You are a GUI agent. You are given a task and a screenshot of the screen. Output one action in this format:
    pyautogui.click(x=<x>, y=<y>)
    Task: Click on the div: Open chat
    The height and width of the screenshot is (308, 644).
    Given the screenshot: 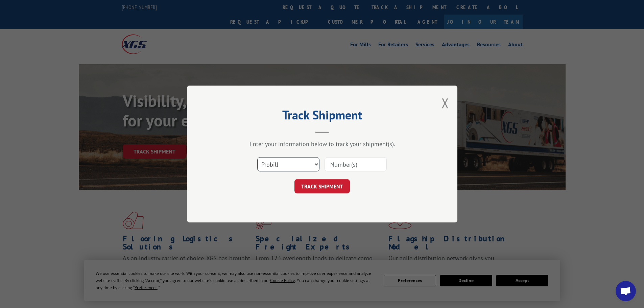 What is the action you would take?
    pyautogui.click(x=626, y=291)
    